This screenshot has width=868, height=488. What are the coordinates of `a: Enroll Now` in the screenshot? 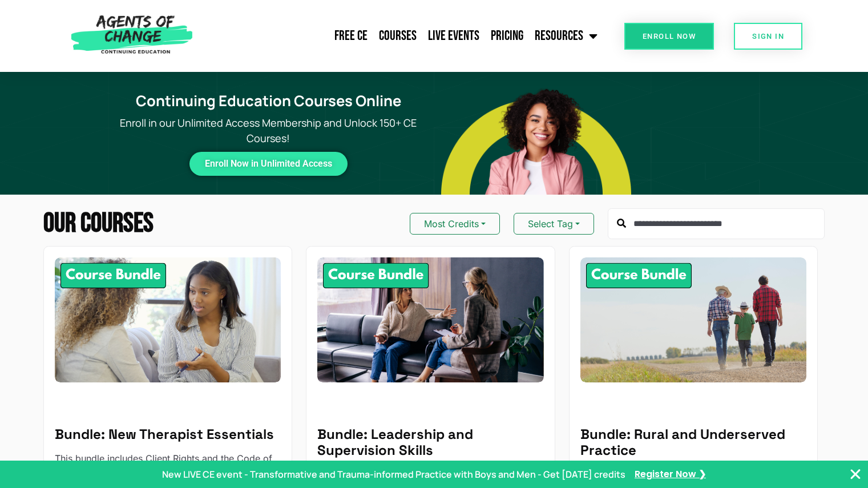 It's located at (669, 36).